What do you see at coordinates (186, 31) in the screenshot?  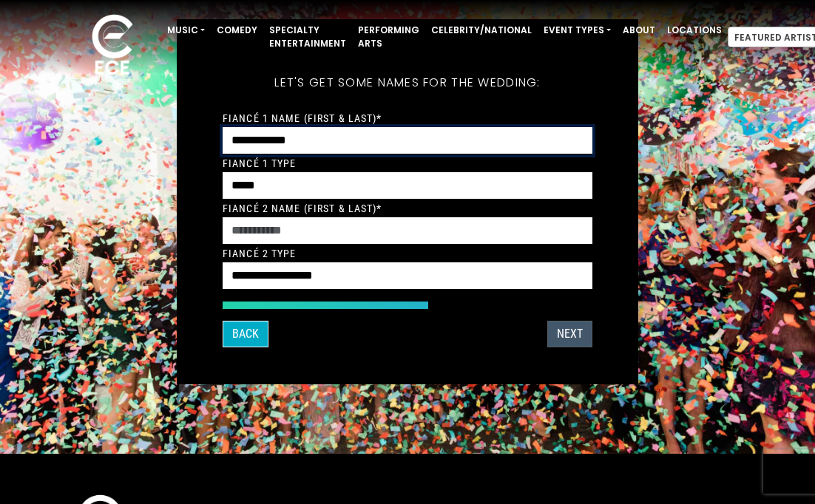 I see `a: Music` at bounding box center [186, 31].